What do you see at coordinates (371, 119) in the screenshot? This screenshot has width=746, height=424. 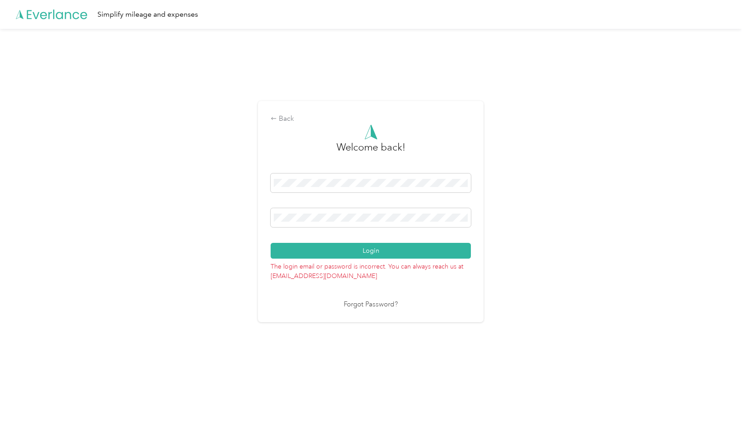 I see `div: Back` at bounding box center [371, 119].